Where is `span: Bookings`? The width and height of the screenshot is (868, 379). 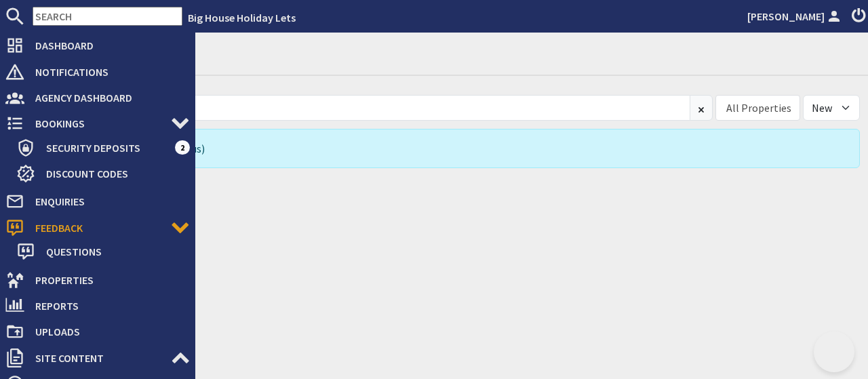 span: Bookings is located at coordinates (97, 124).